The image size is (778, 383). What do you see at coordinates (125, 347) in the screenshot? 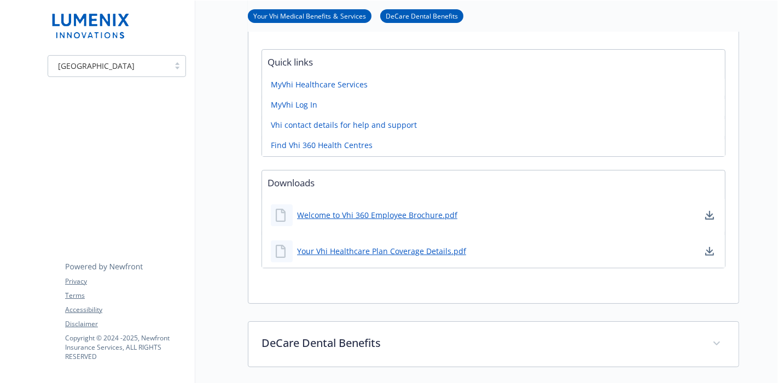
I see `p: Copyright © 2024 - 2025 , Newfront Insurance Services, ALL RIGHTS RESERVED` at bounding box center [125, 347].